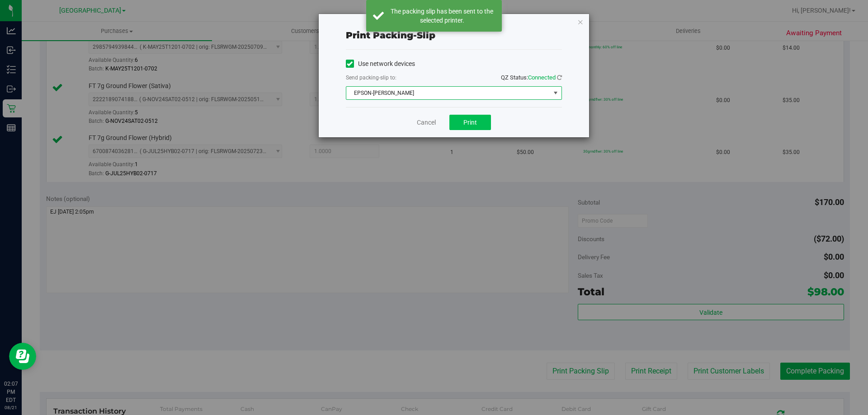 This screenshot has height=415, width=868. What do you see at coordinates (470, 123) in the screenshot?
I see `button: Print` at bounding box center [470, 123].